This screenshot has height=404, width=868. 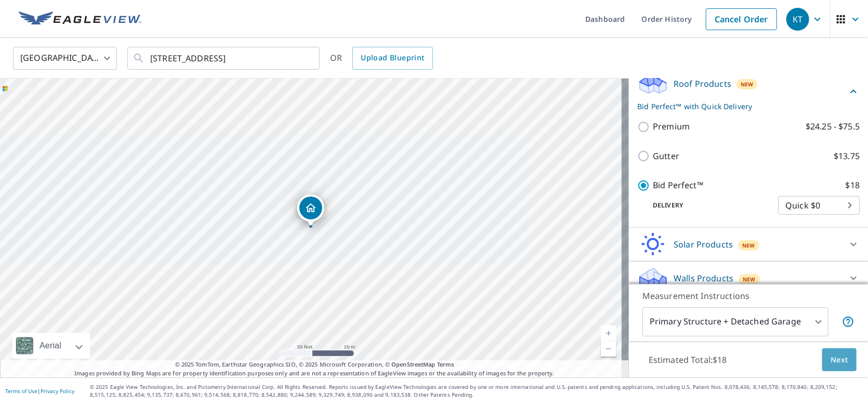 I want to click on input: Search by address or latitude-longitude, so click(x=224, y=58).